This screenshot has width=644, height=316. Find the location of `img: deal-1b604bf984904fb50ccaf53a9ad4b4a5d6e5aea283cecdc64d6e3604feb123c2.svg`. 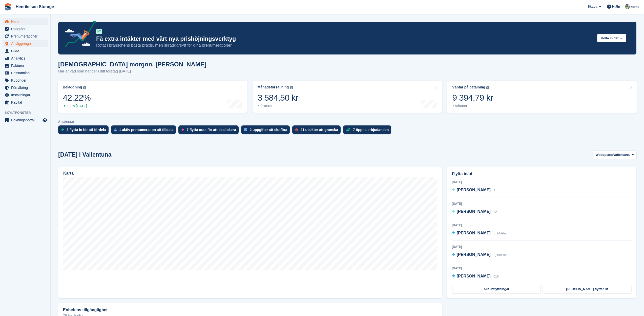

img: deal-1b604bf984904fb50ccaf53a9ad4b4a5d6e5aea283cecdc64d6e3604feb123c2.svg is located at coordinates (349, 130).